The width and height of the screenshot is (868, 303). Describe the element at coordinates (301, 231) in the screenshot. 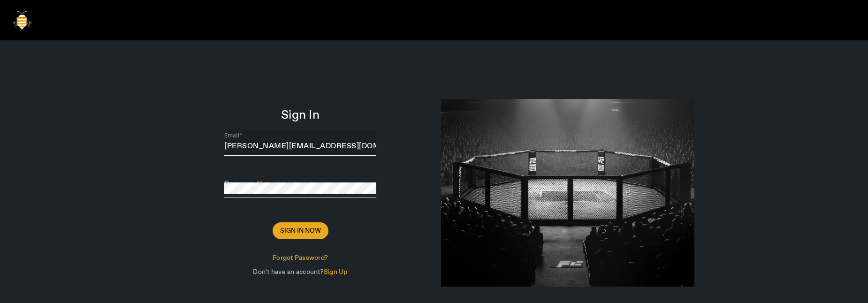

I see `button: Sign In Now` at that location.